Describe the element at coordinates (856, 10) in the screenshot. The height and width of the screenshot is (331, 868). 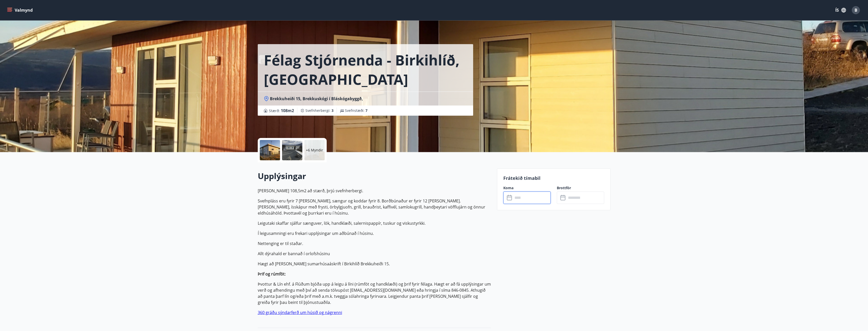
I see `button: B` at that location.